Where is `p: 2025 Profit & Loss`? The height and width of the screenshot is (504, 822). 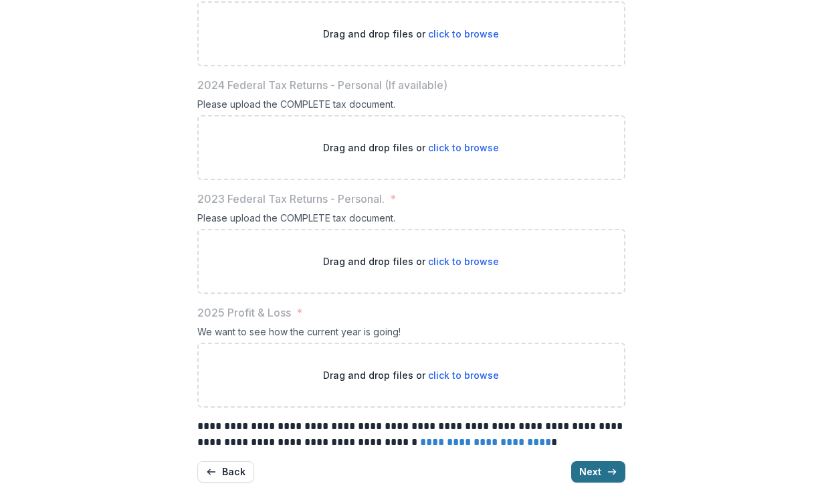
p: 2025 Profit & Loss is located at coordinates (244, 312).